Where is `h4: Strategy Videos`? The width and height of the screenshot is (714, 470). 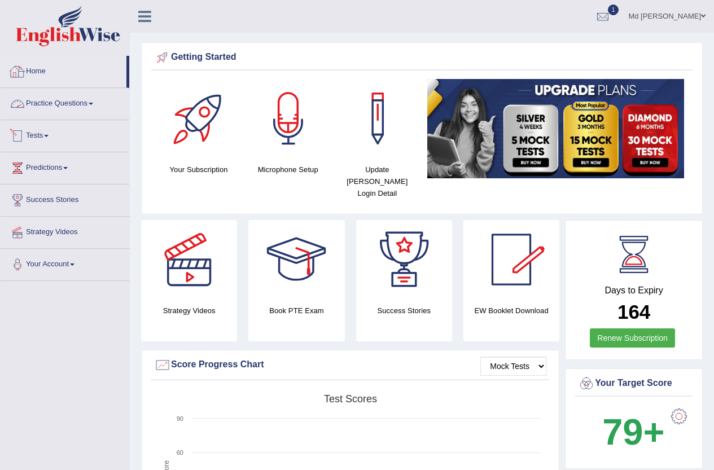
h4: Strategy Videos is located at coordinates (189, 310).